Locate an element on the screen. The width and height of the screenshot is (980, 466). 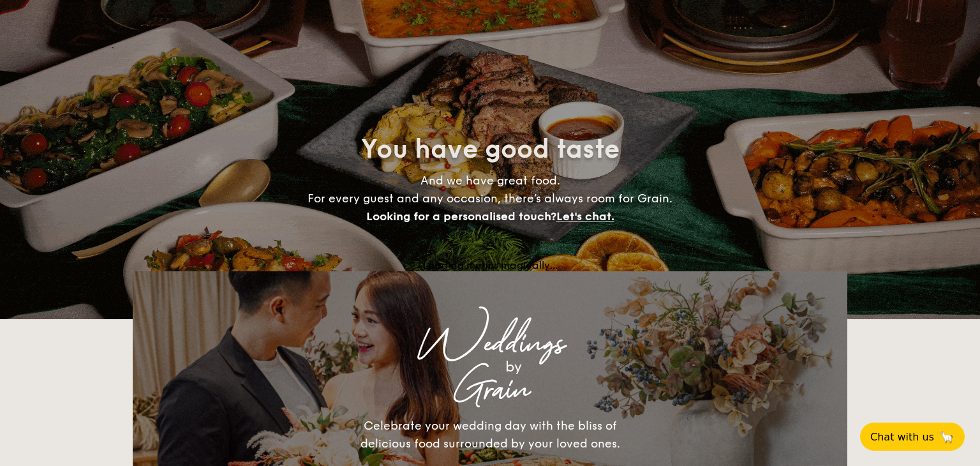
div: Weddings is located at coordinates (490, 344).